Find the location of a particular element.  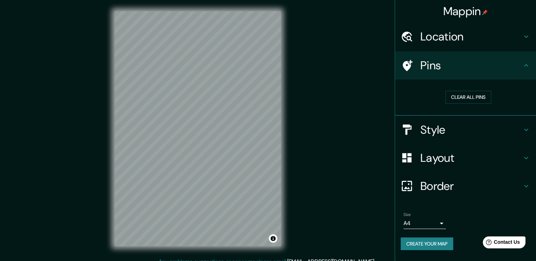

div: Location is located at coordinates (465, 37).